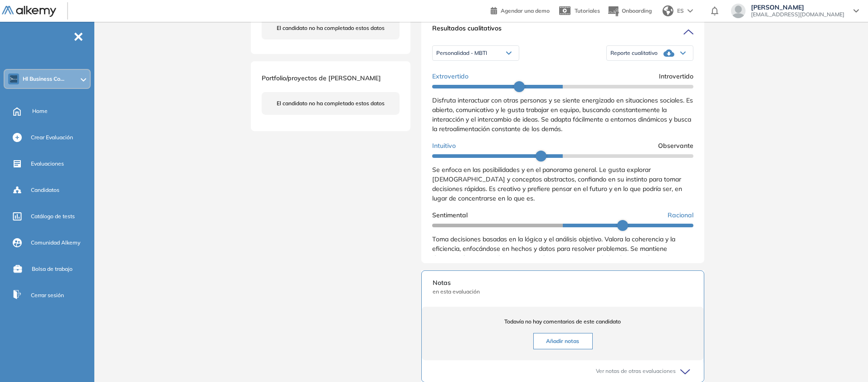 The width and height of the screenshot is (868, 382). What do you see at coordinates (451, 76) in the screenshot?
I see `span: Extrovertido` at bounding box center [451, 76].